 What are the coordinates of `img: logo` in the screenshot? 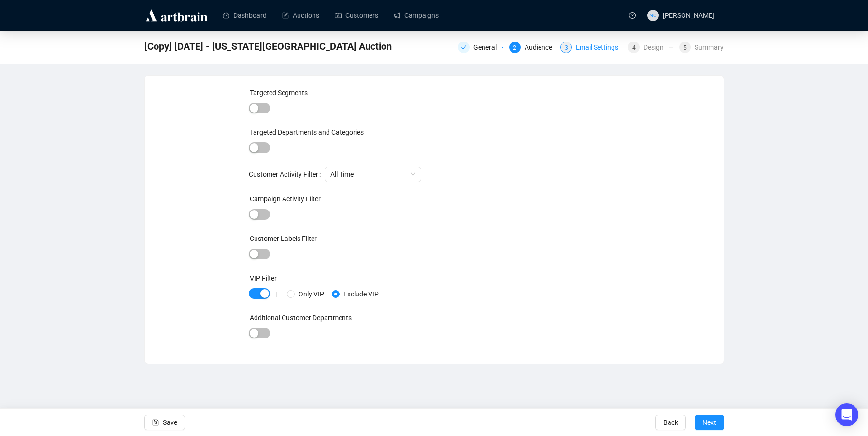 It's located at (176, 16).